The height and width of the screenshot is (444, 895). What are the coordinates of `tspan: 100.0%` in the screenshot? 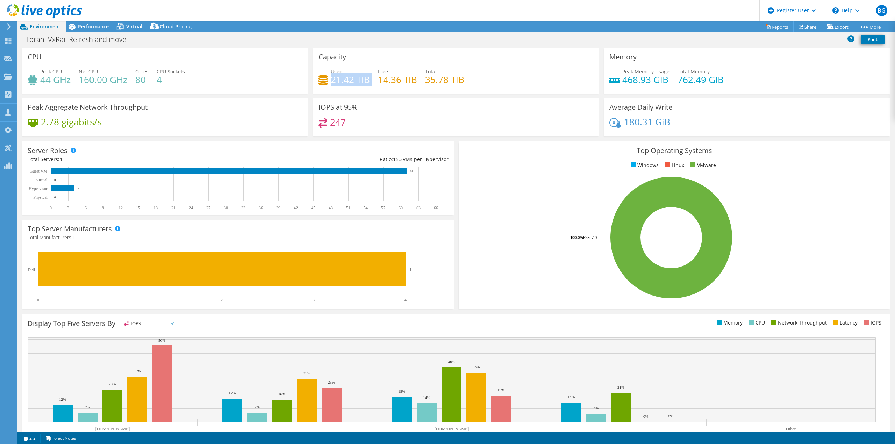 It's located at (576, 237).